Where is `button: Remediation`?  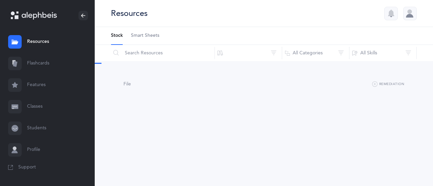
button: Remediation is located at coordinates (388, 85).